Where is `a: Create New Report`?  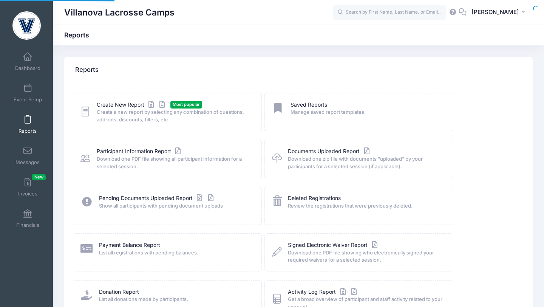
a: Create New Report is located at coordinates (132, 105).